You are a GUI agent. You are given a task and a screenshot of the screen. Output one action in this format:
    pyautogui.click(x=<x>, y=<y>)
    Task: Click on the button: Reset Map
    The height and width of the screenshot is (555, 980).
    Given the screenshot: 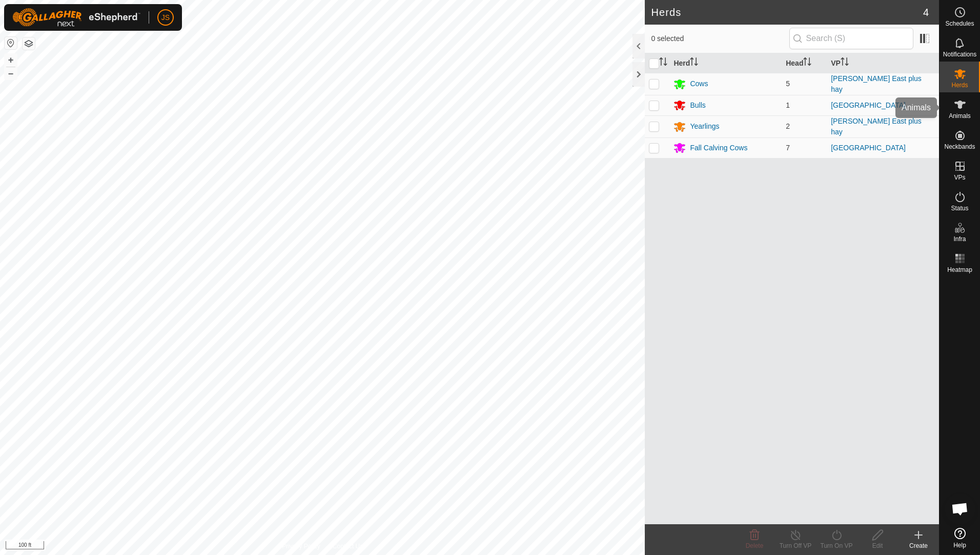 What is the action you would take?
    pyautogui.click(x=11, y=43)
    